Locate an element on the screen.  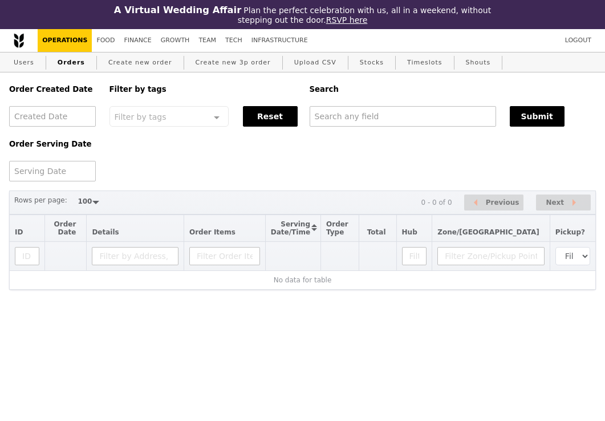
span: Next is located at coordinates (555, 203).